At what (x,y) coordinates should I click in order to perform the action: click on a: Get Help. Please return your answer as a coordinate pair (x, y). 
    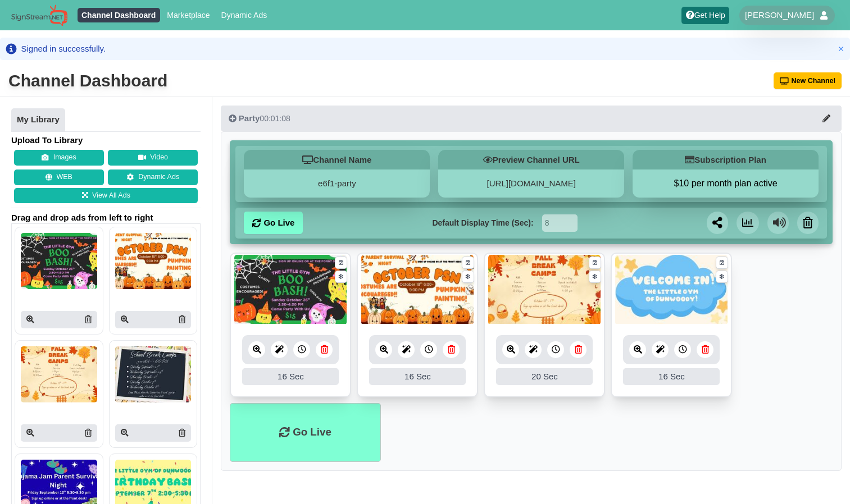
    Looking at the image, I should click on (705, 15).